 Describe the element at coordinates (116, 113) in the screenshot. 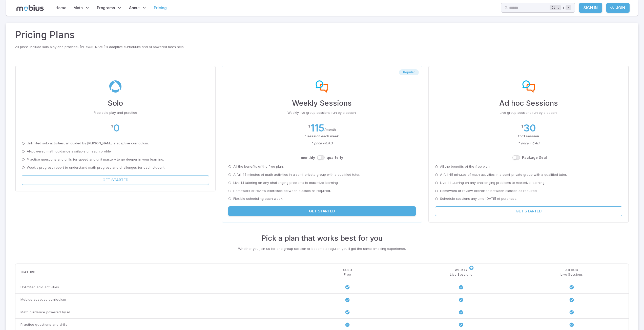

I see `p: Free solo play and practice` at that location.